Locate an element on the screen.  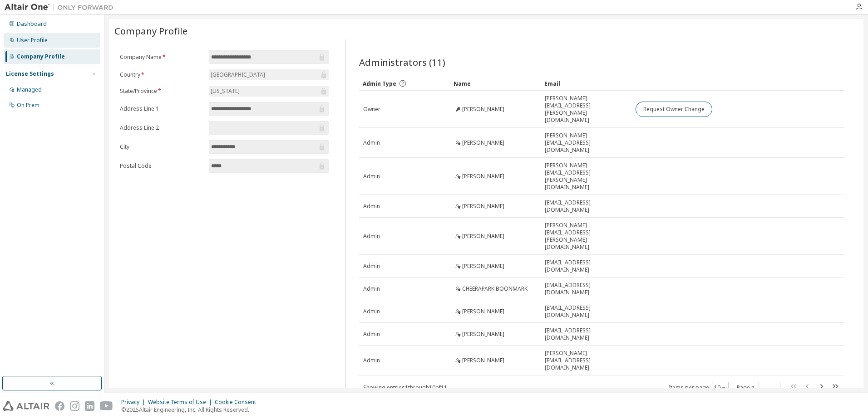
img: instagram.svg is located at coordinates (74, 405).